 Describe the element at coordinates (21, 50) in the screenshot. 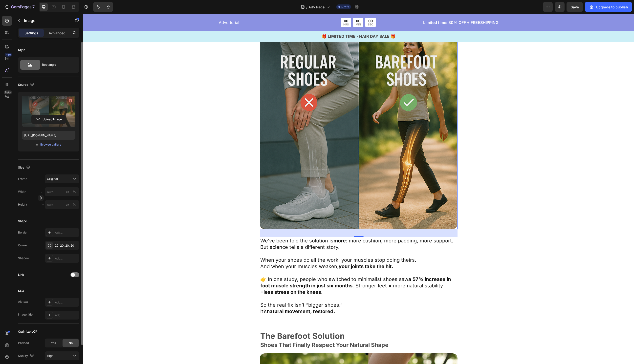

I see `div: Style` at that location.